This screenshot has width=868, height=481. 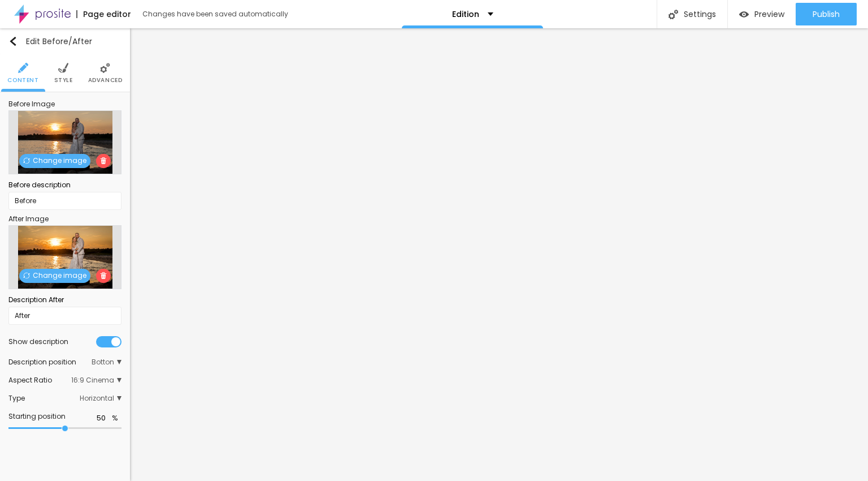 What do you see at coordinates (44, 398) in the screenshot?
I see `div: Type` at bounding box center [44, 398].